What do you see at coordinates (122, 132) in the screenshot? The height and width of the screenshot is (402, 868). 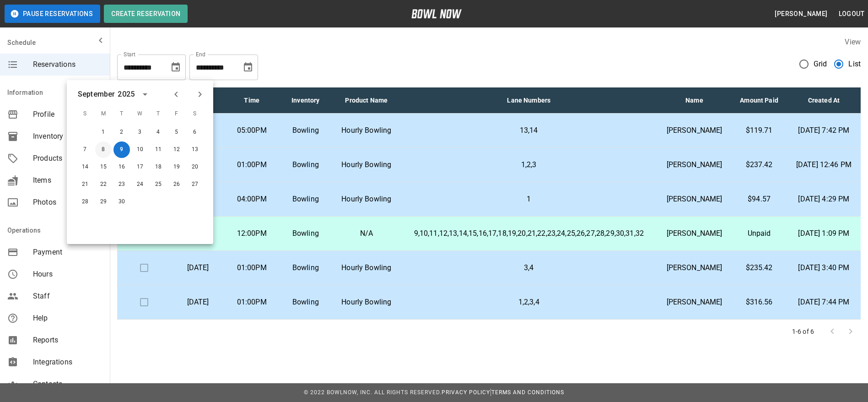 I see `button: Sep 2, 2025` at bounding box center [122, 132].